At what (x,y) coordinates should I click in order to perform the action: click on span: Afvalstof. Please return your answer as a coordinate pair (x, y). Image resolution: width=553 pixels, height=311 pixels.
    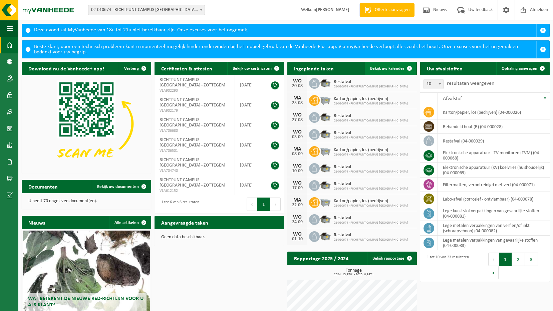
    Looking at the image, I should click on (452, 99).